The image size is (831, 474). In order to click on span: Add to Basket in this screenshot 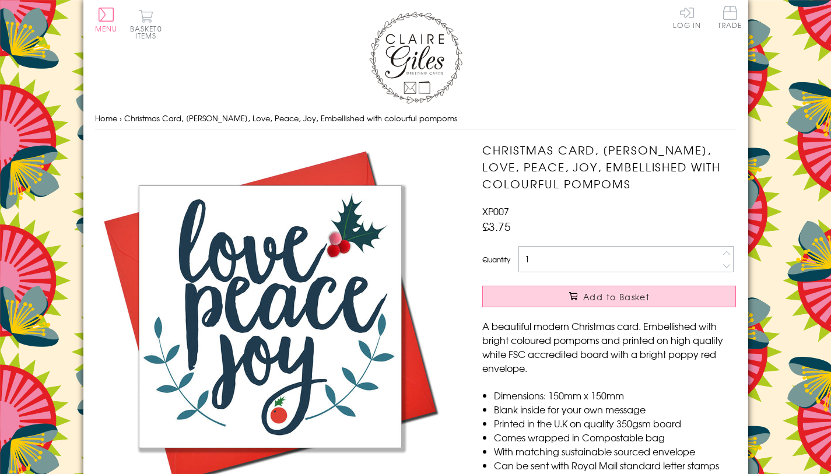, I will do `click(616, 297)`.